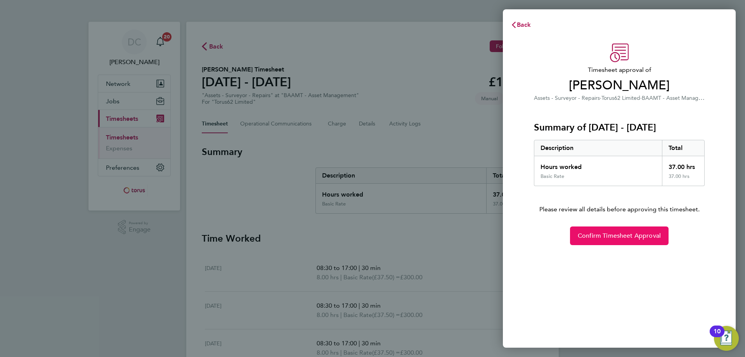  I want to click on span: Back, so click(524, 24).